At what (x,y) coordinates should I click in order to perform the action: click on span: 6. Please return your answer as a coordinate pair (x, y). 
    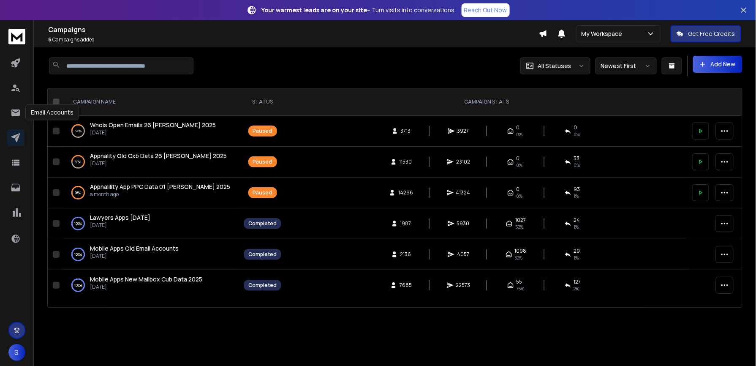
    Looking at the image, I should click on (50, 39).